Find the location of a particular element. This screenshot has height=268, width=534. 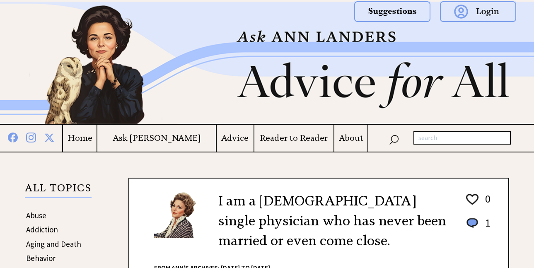

a: Reader to Reader is located at coordinates (294, 138).